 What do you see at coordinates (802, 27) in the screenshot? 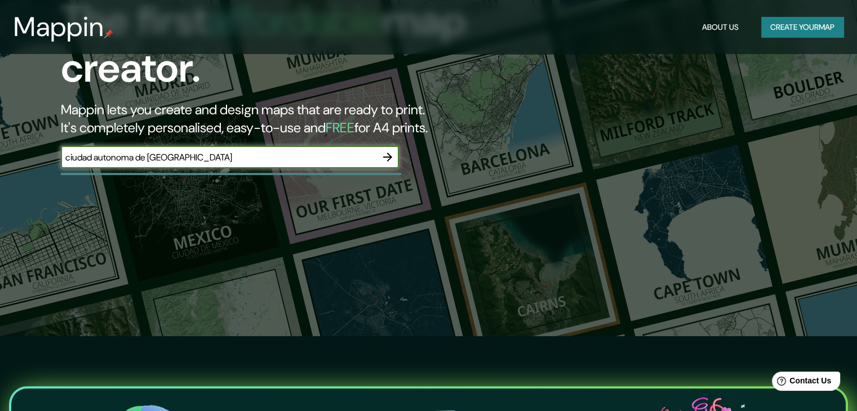
I see `button: Create yourmap` at bounding box center [802, 27].